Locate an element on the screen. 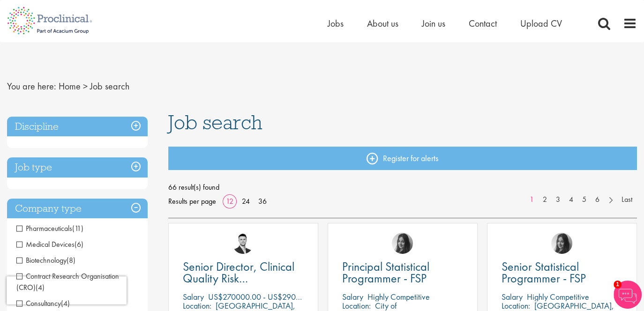 The image size is (644, 311). h3: Company type is located at coordinates (77, 209).